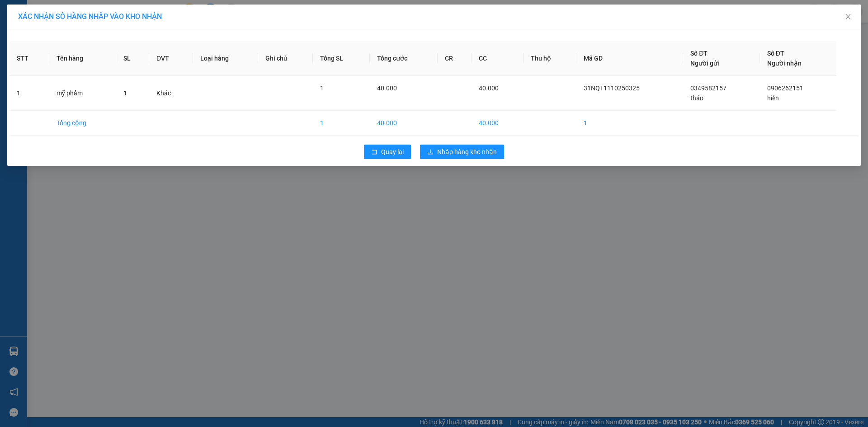 This screenshot has width=868, height=427. What do you see at coordinates (171, 58) in the screenshot?
I see `th: ĐVT` at bounding box center [171, 58].